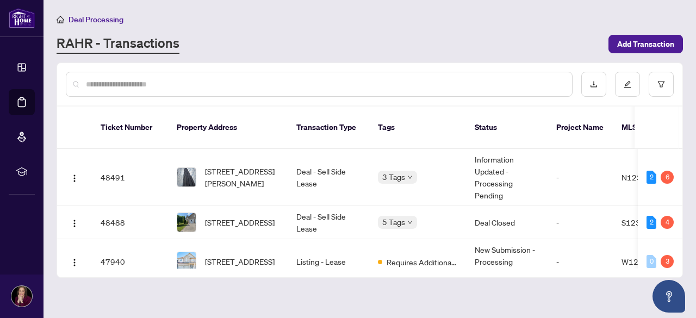  Describe the element at coordinates (22, 18) in the screenshot. I see `img: logo` at that location.